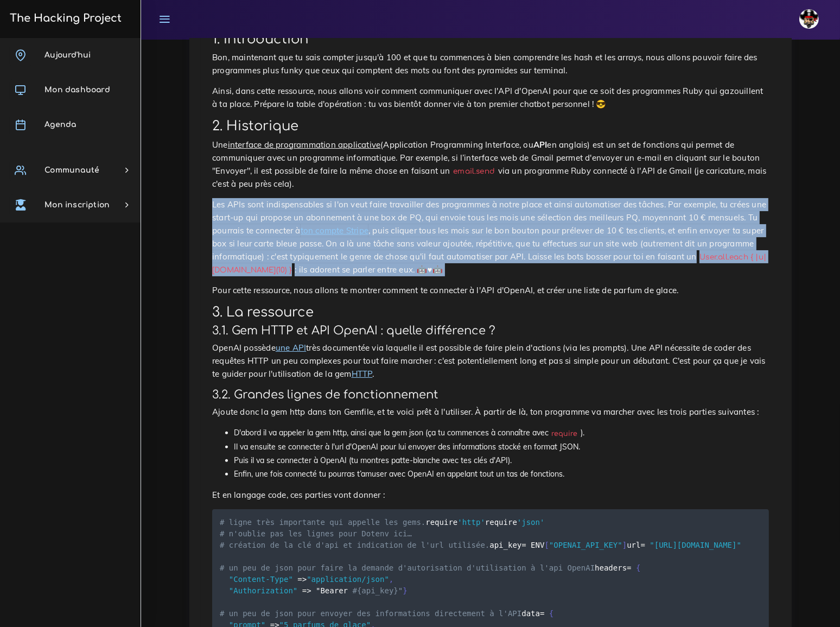  Describe the element at coordinates (334, 591) in the screenshot. I see `span: Bearer` at that location.